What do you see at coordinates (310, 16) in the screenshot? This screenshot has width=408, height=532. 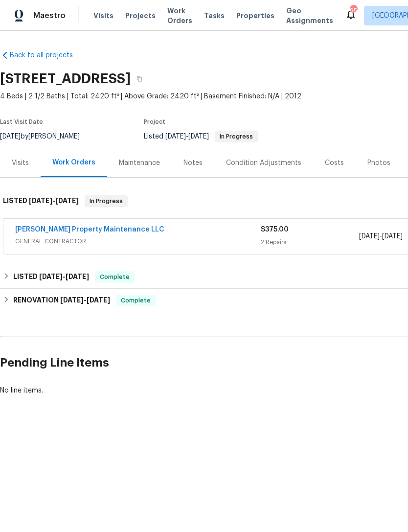 I see `span: Geo Assignments` at bounding box center [310, 16].